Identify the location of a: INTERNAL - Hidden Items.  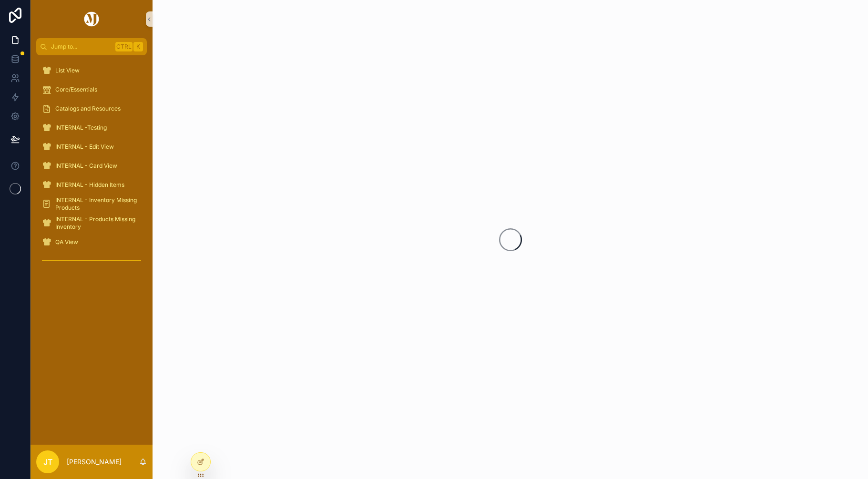
(92, 185).